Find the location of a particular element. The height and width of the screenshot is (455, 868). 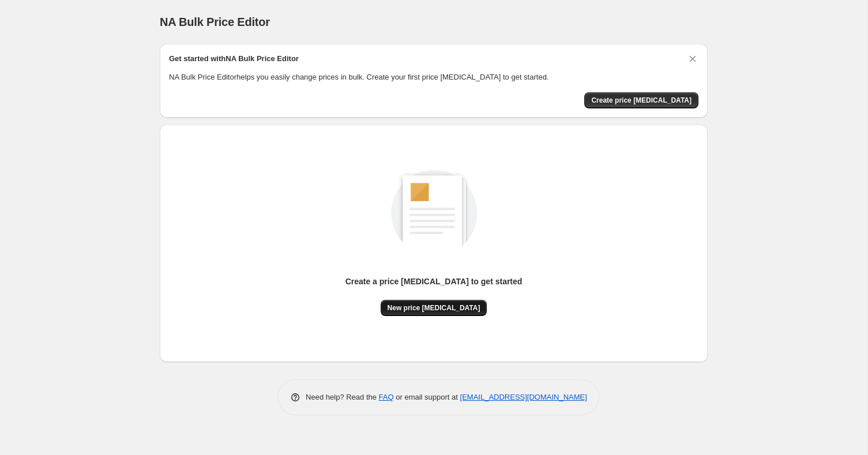

span: Need help? Read the is located at coordinates (342, 397).